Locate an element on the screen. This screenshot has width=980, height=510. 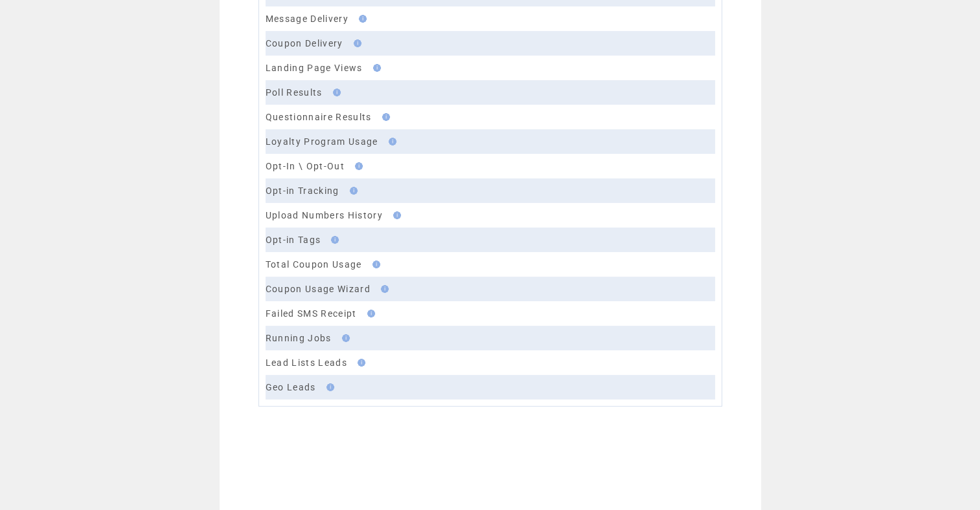
a: Message Delivery is located at coordinates (307, 19).